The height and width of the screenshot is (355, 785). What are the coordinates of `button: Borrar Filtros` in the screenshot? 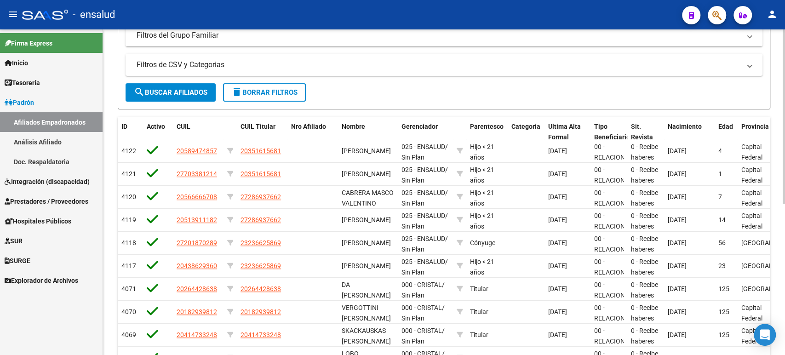 It's located at (264, 92).